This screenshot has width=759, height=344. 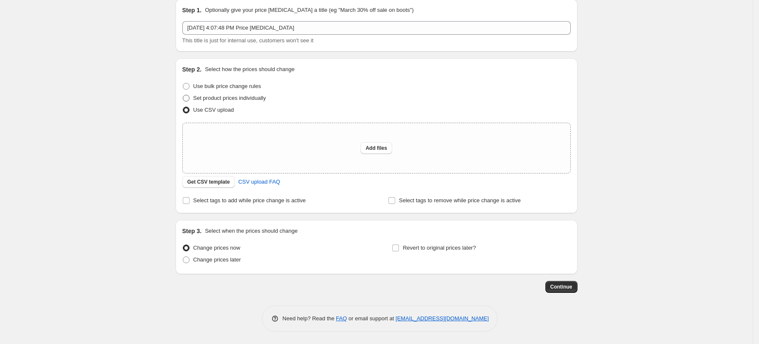 What do you see at coordinates (341, 318) in the screenshot?
I see `a: FAQ` at bounding box center [341, 318].